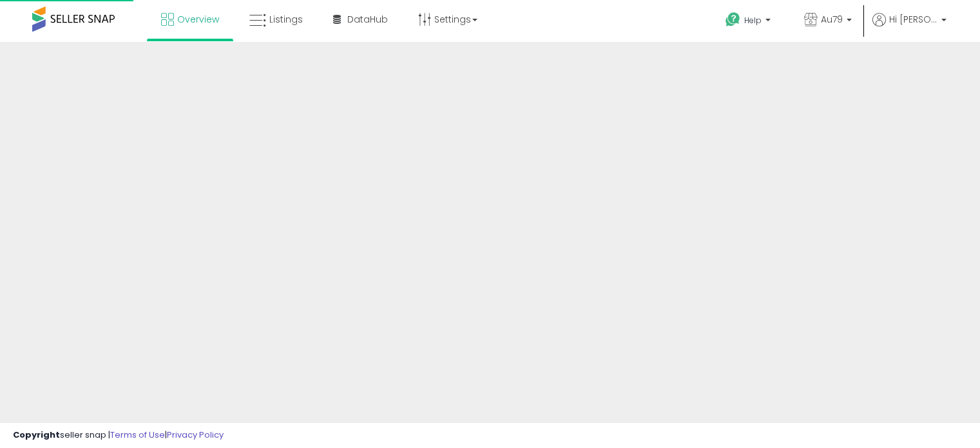 This screenshot has height=448, width=980. I want to click on span: DataHub, so click(367, 20).